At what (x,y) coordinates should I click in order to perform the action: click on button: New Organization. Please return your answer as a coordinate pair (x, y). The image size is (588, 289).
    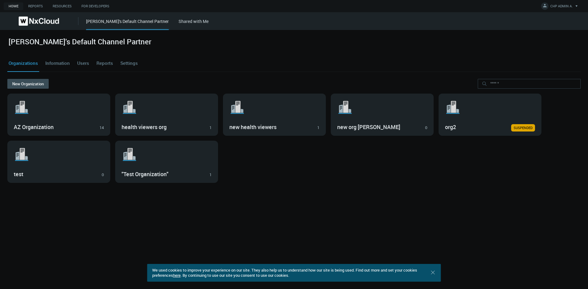
    Looking at the image, I should click on (28, 84).